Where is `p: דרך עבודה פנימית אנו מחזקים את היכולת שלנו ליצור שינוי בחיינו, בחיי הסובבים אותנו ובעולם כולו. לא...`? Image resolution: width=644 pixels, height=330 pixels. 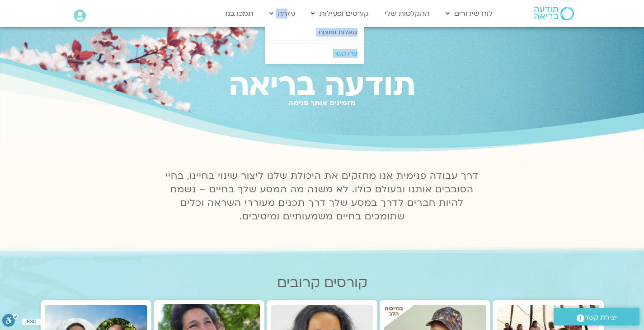
p: דרך עבודה פנימית אנו מחזקים את היכולת שלנו ליצור שינוי בחיינו, בחיי הסובבים אותנו ובעולם כולו. לא... is located at coordinates (322, 196).